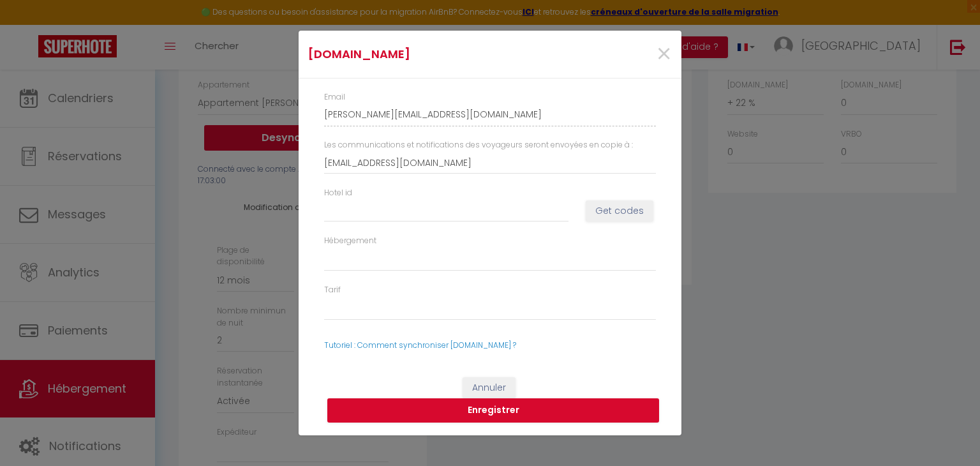 The image size is (980, 466). I want to click on button: Get codes, so click(619, 211).